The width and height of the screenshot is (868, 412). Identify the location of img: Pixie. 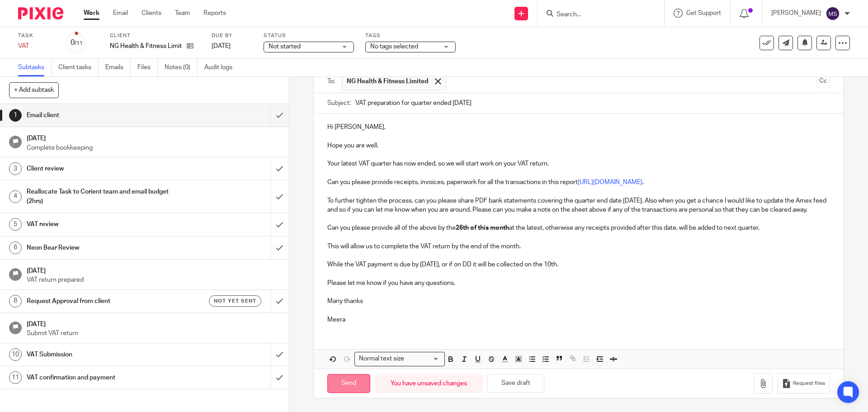
(41, 13).